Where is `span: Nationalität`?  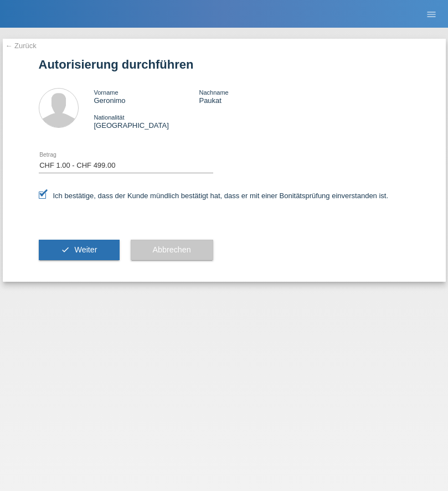 span: Nationalität is located at coordinates (109, 117).